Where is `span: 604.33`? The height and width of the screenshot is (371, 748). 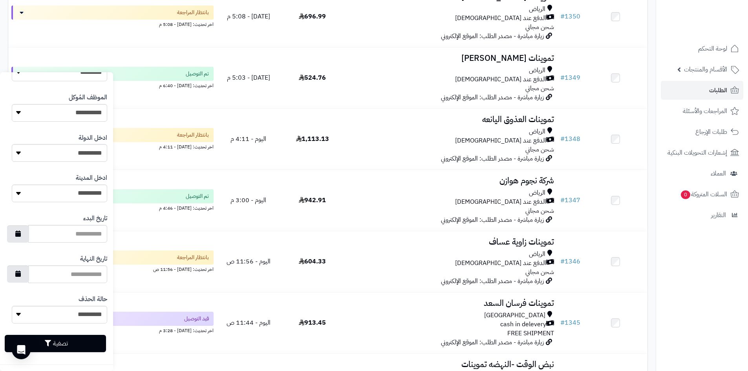 span: 604.33 is located at coordinates (312, 261).